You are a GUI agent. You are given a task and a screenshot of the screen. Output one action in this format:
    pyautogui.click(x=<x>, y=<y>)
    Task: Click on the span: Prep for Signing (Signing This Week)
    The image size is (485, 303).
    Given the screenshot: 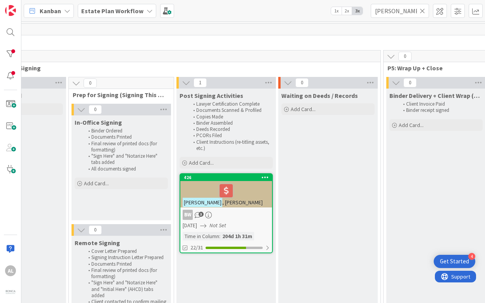 What is the action you would take?
    pyautogui.click(x=118, y=95)
    